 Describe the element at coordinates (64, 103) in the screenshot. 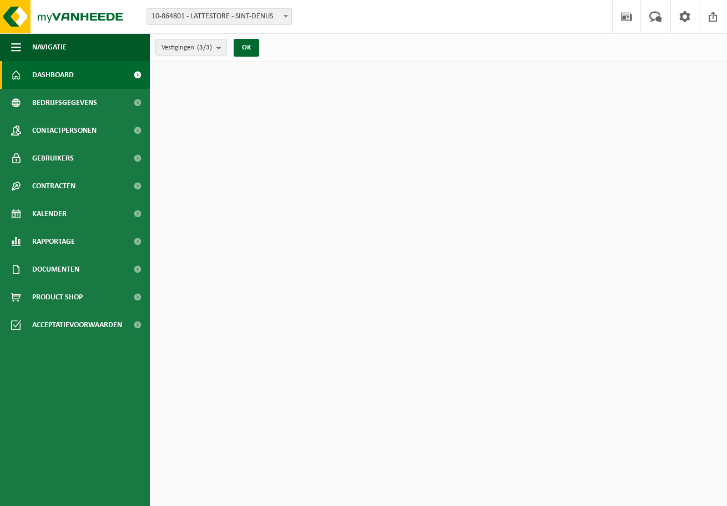

I see `span: Bedrijfsgegevens` at that location.